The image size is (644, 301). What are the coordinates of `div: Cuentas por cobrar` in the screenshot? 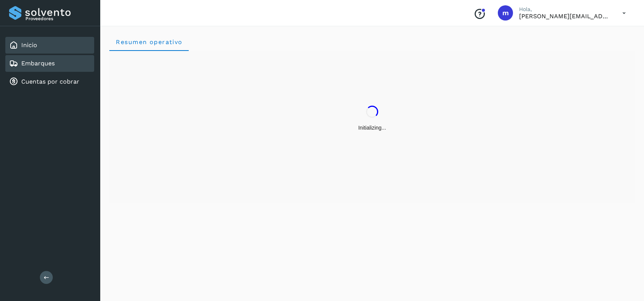 It's located at (50, 81).